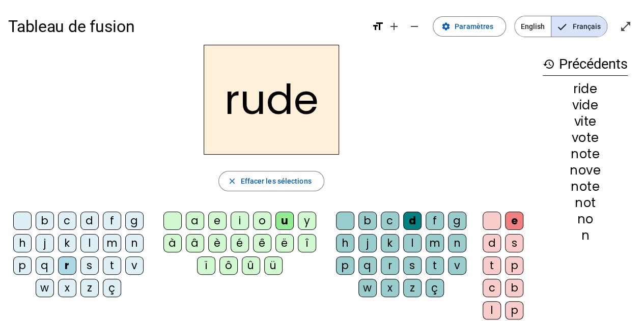 The width and height of the screenshot is (644, 321). I want to click on div: â, so click(195, 243).